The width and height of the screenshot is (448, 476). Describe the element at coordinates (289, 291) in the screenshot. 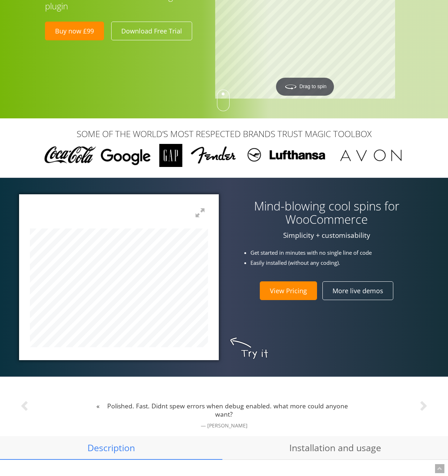

I see `a: View Pricing` at that location.